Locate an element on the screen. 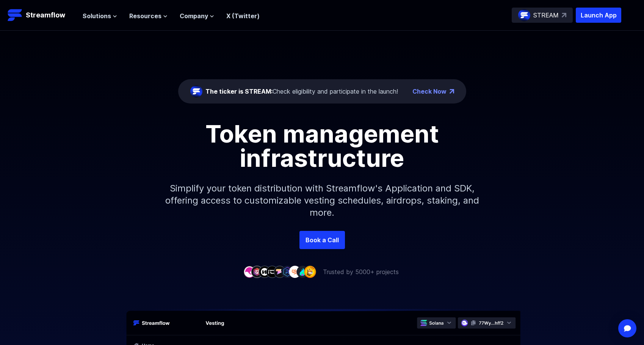  img: company-4 is located at coordinates (272, 272).